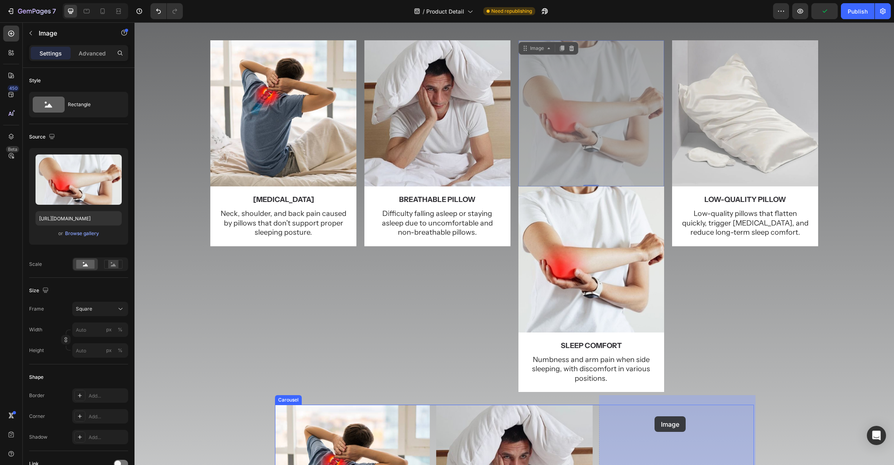 The image size is (894, 465). I want to click on span: Square, so click(84, 309).